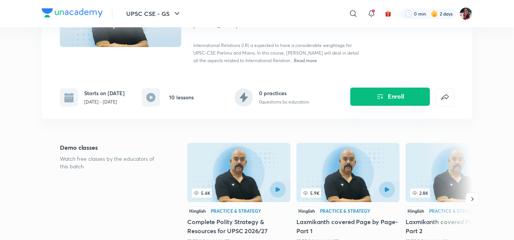  Describe the element at coordinates (111, 147) in the screenshot. I see `h5: Demo classes` at that location.